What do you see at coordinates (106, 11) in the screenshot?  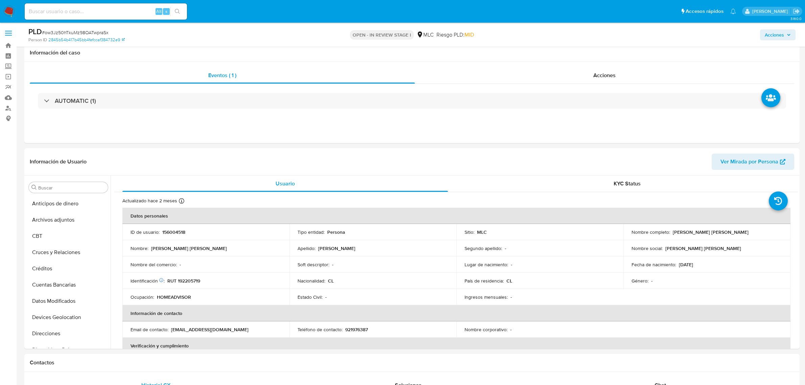 I see `input: Buscar usuario o caso...` at bounding box center [106, 11].